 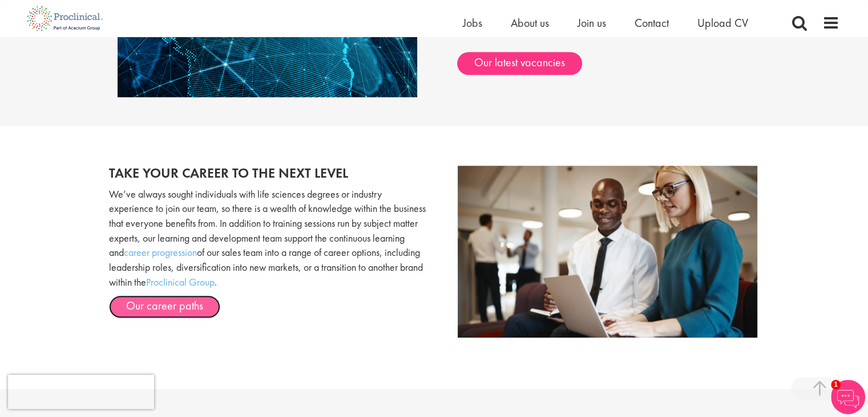 I want to click on a: Jobs, so click(x=473, y=23).